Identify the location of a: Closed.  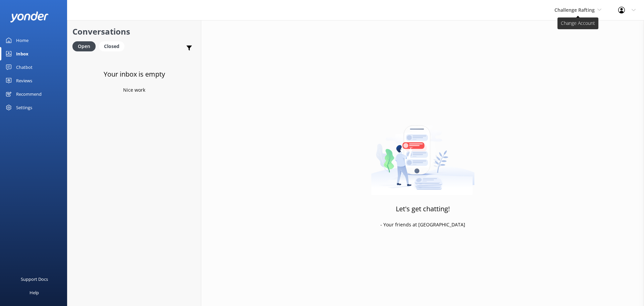
(114, 46).